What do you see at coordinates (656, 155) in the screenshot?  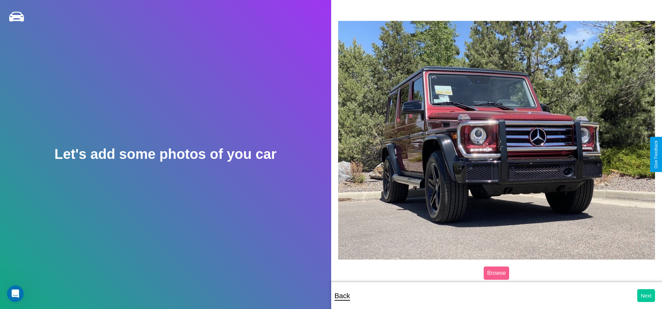 I see `div: Give Feedback` at bounding box center [656, 155].